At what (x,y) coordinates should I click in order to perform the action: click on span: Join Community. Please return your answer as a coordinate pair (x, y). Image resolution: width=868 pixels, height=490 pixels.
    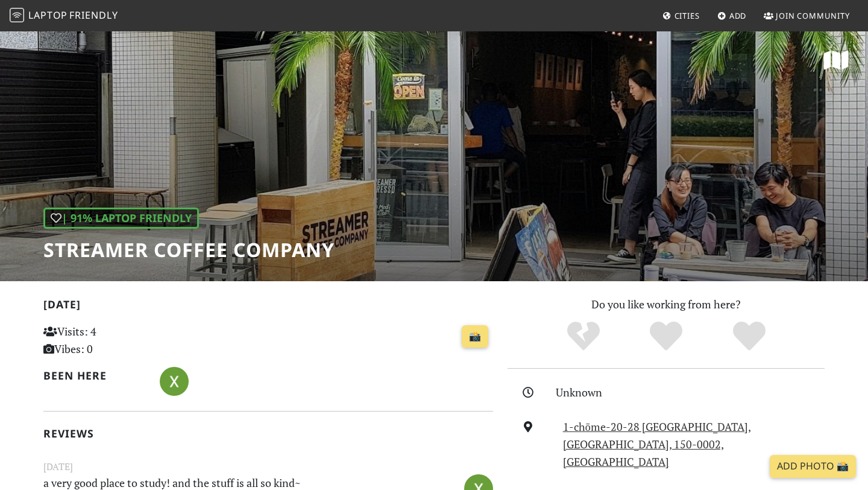
    Looking at the image, I should click on (812, 16).